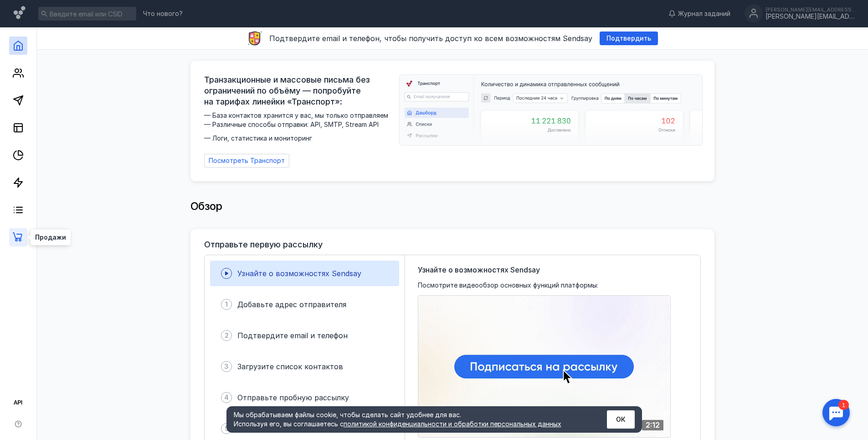 Image resolution: width=868 pixels, height=440 pixels. I want to click on span: Продажи, so click(50, 237).